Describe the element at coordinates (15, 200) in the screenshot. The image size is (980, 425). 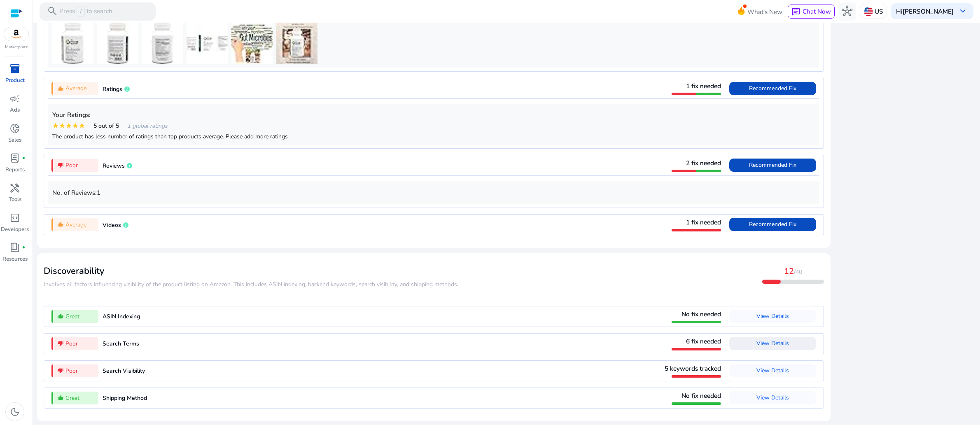
I see `p: Tools` at that location.